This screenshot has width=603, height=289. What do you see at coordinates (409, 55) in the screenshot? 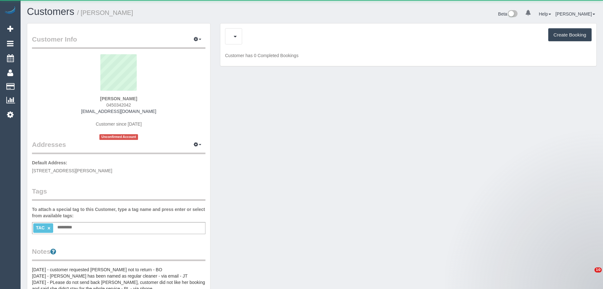
I see `p: Customer has 0 Completed Bookings` at bounding box center [409, 55].